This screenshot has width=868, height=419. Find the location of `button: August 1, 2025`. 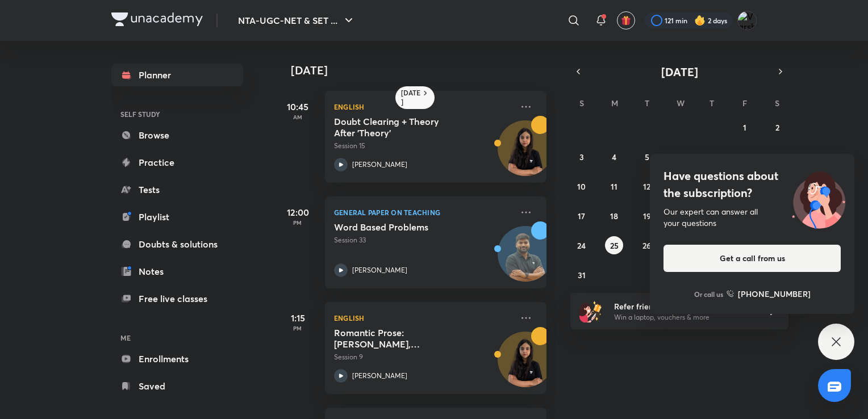

button: August 1, 2025 is located at coordinates (745, 127).